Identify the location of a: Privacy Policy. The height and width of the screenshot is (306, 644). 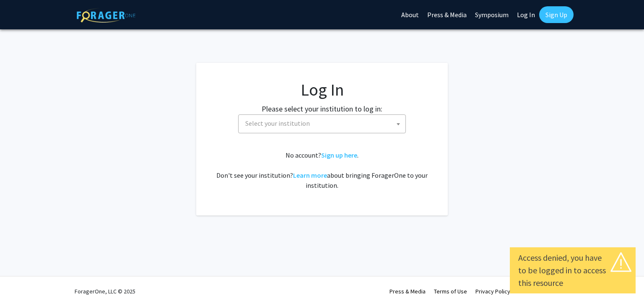
(493, 291).